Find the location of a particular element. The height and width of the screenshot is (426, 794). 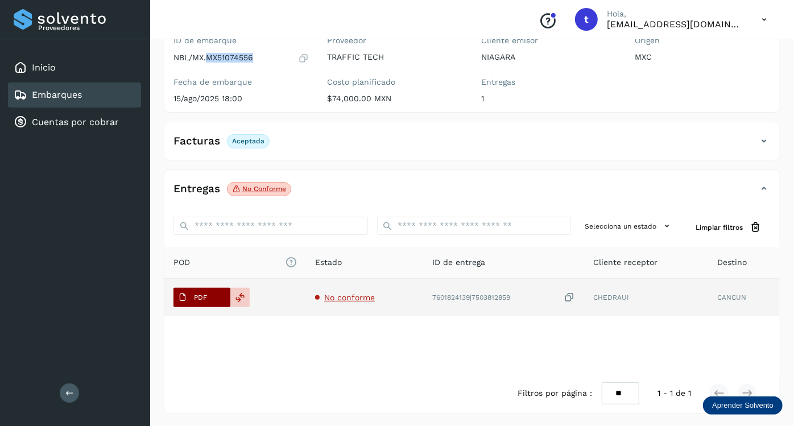

button: Limpiar filtros is located at coordinates (729, 227).